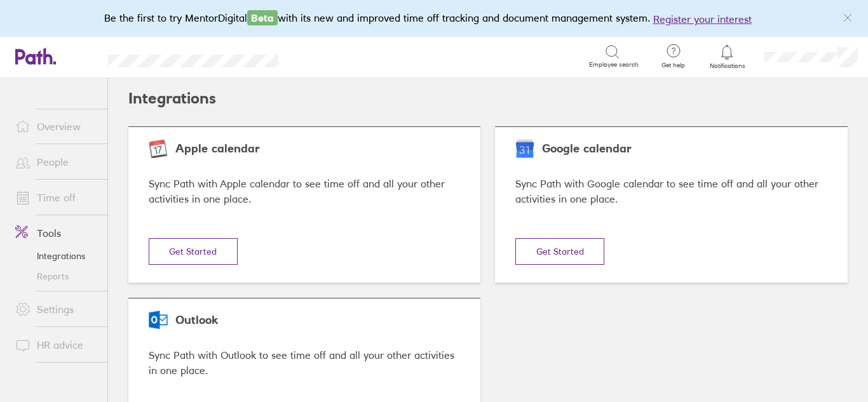 Image resolution: width=868 pixels, height=402 pixels. Describe the element at coordinates (56, 310) in the screenshot. I see `a: Settings` at that location.